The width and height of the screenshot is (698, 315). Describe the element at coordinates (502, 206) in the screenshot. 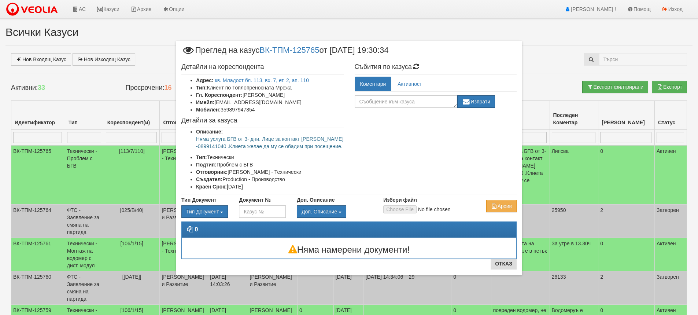

I see `button: Архив` at that location.